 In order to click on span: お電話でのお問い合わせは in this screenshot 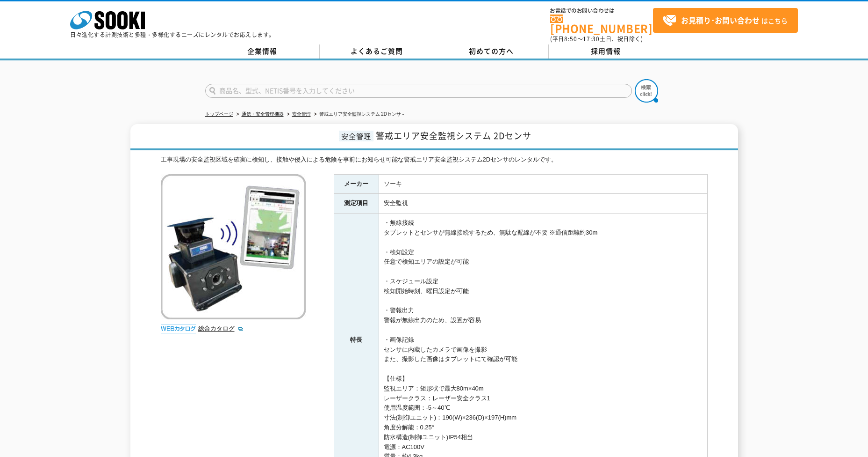, I will do `click(602, 11)`.